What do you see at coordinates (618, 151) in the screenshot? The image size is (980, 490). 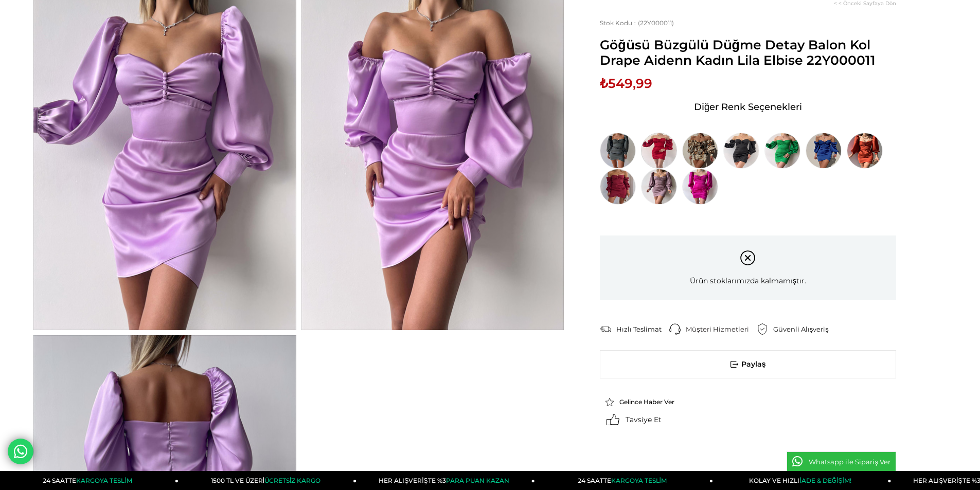 I see `img: Göğüsü Büzgülü Düğme Detay Balon Kol Drape Aidenn Kadın Haki Elbise 22Y000011` at bounding box center [618, 151].